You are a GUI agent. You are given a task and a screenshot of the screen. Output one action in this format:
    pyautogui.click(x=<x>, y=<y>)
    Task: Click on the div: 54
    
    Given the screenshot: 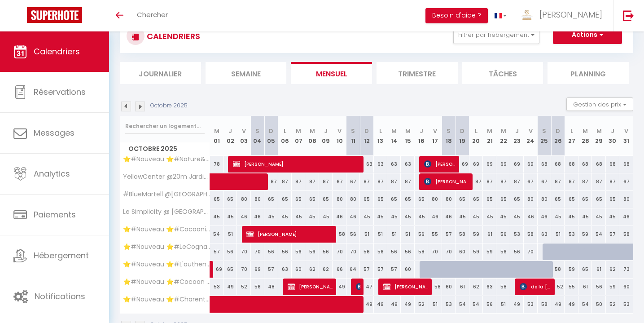 What is the action you would take?
    pyautogui.click(x=462, y=304)
    